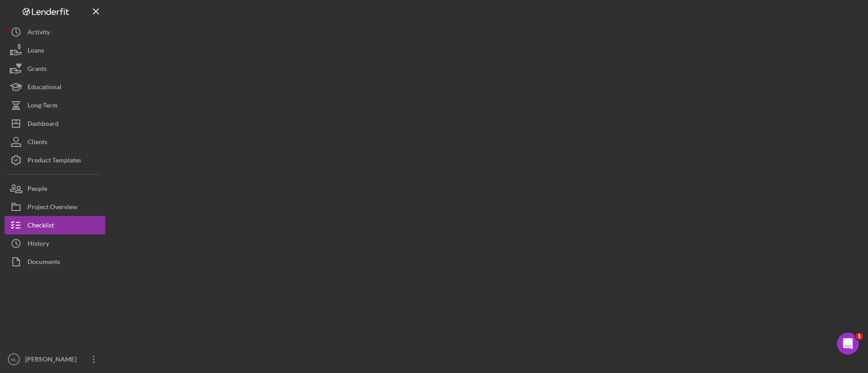 This screenshot has height=373, width=868. Describe the element at coordinates (55, 32) in the screenshot. I see `a: Activity` at that location.